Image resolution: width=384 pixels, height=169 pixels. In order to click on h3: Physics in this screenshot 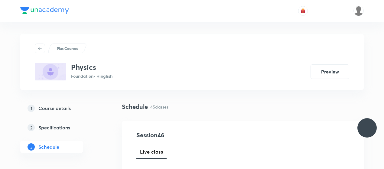, I will do `click(92, 67)`.